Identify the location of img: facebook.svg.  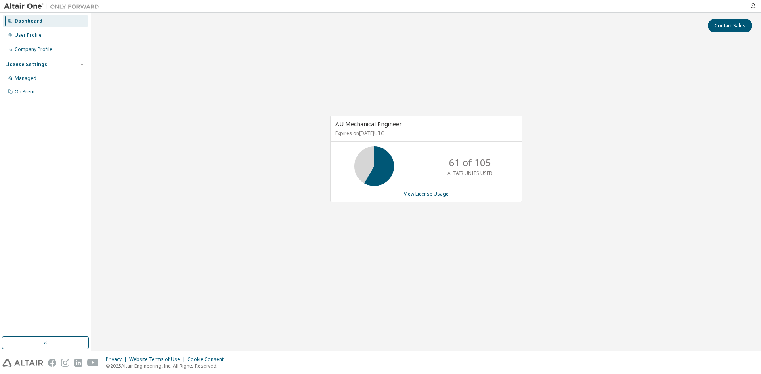
(52, 363).